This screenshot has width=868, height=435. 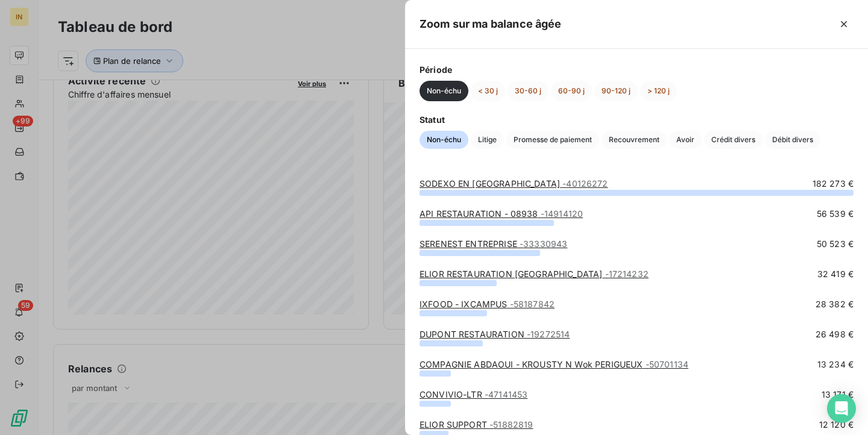 What do you see at coordinates (473, 394) in the screenshot?
I see `a: CONVIVIO-LTR` at bounding box center [473, 394].